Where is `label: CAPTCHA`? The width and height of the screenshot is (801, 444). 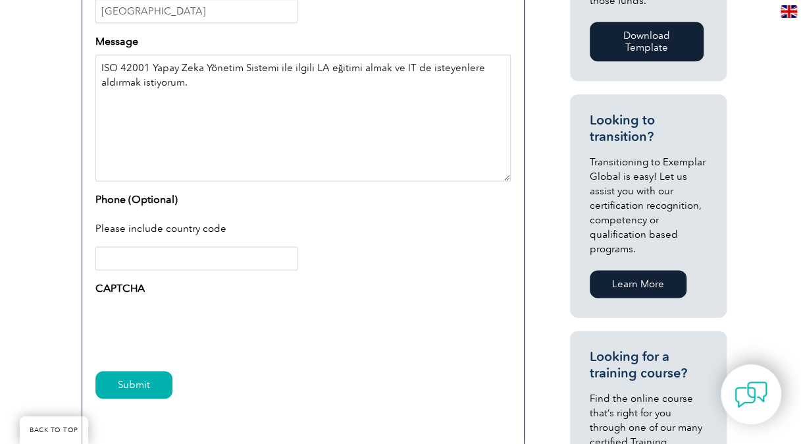
label: CAPTCHA is located at coordinates (120, 288).